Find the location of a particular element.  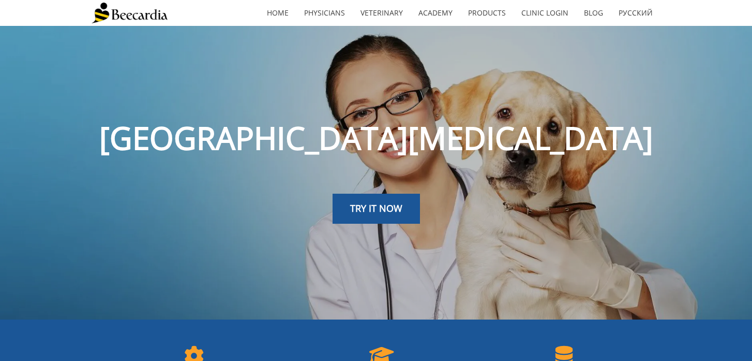

a: TRY IT NOW is located at coordinates (376, 209).